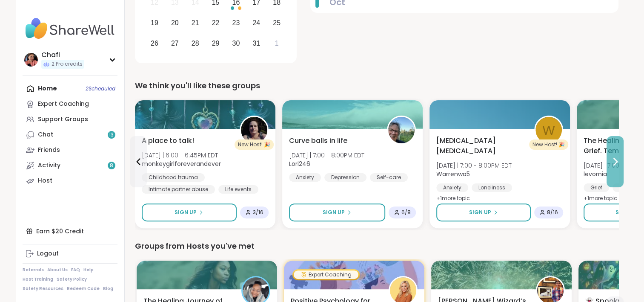 Image resolution: width=644 pixels, height=302 pixels. Describe the element at coordinates (175, 43) in the screenshot. I see `div: Choose Monday, October 27th, 2025` at that location.